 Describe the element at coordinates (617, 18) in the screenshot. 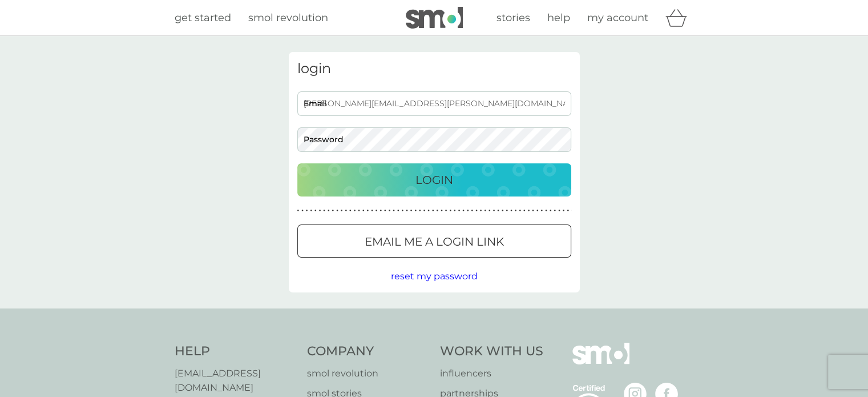

I see `a: my account` at that location.